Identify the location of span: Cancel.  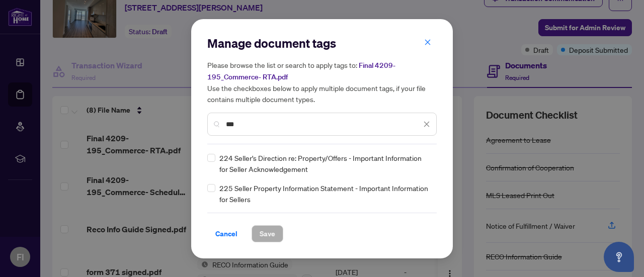
(227, 234).